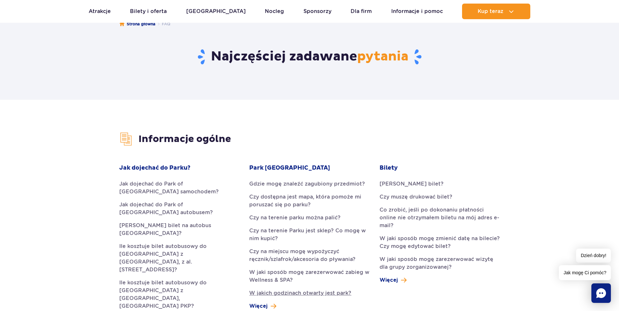  I want to click on a: Czy na terenie Parku jest sklep? Co mogę w nim kupić?, so click(309, 235).